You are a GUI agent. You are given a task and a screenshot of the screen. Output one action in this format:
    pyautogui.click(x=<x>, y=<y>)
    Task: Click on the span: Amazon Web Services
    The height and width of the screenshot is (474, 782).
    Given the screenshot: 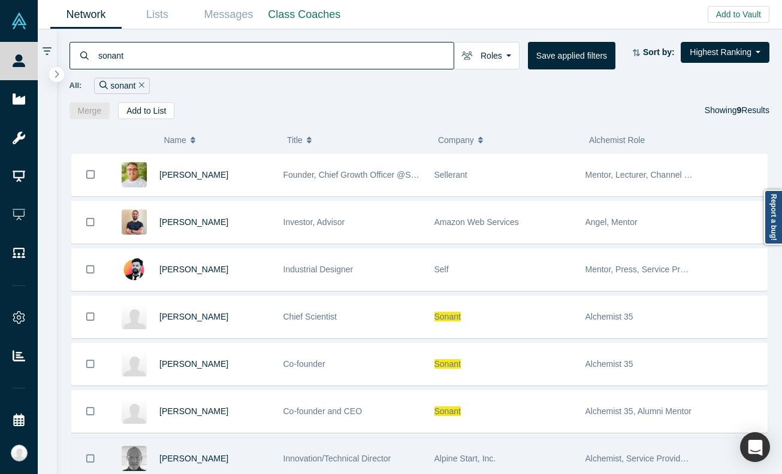 What is the action you would take?
    pyautogui.click(x=476, y=222)
    